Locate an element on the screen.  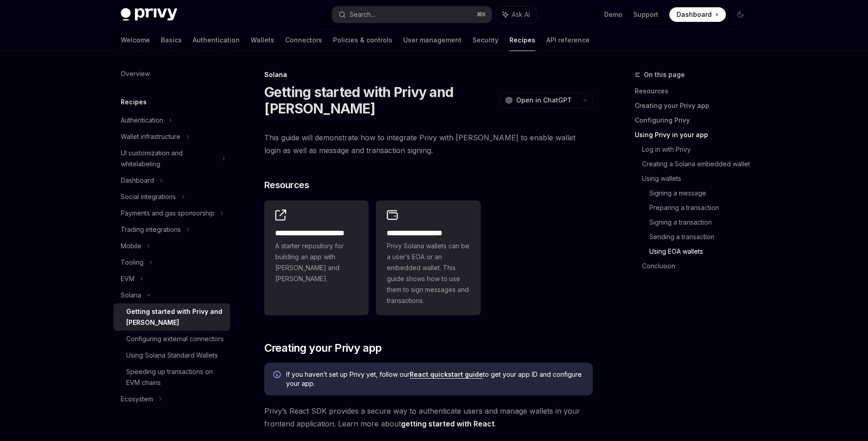
a: Using EOA wallets is located at coordinates (702, 251).